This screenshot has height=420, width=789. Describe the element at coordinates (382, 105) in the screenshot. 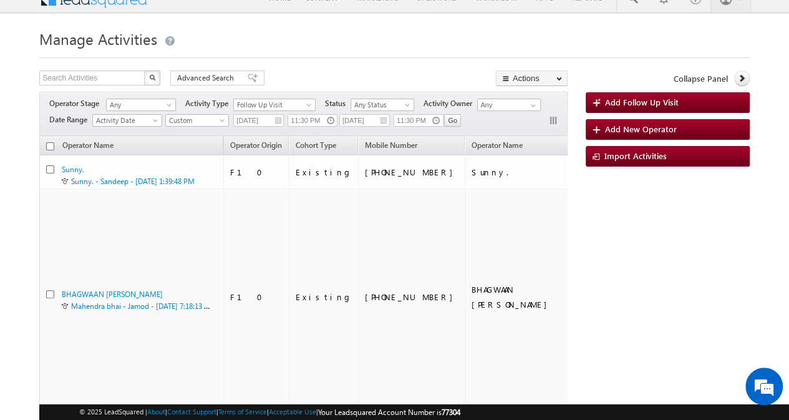

I see `a: Any Status` at that location.